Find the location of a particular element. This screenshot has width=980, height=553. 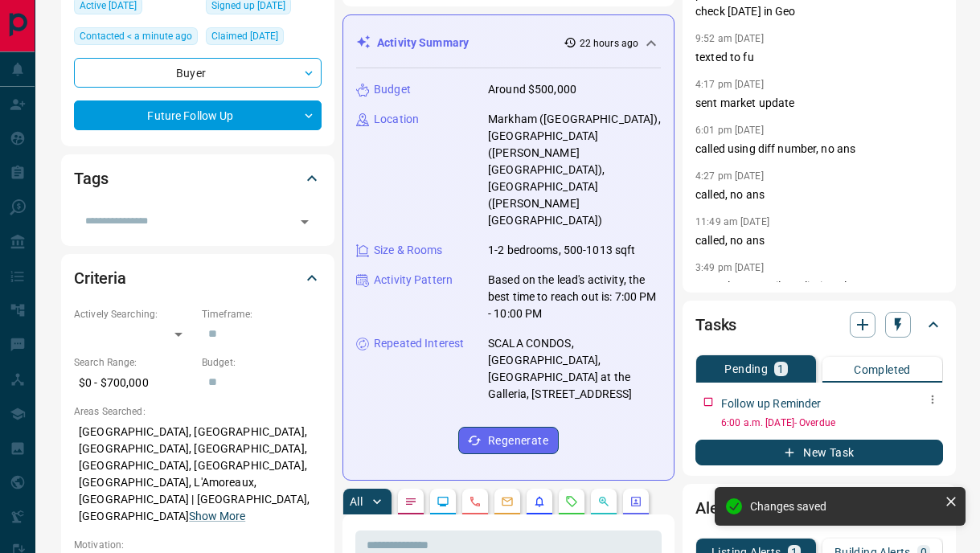

svg: Opportunities is located at coordinates (604, 501).